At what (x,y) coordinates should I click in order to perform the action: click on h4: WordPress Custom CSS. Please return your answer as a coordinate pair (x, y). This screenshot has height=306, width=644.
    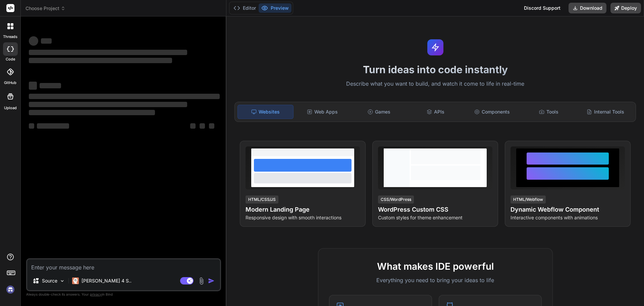
    Looking at the image, I should click on (435, 210).